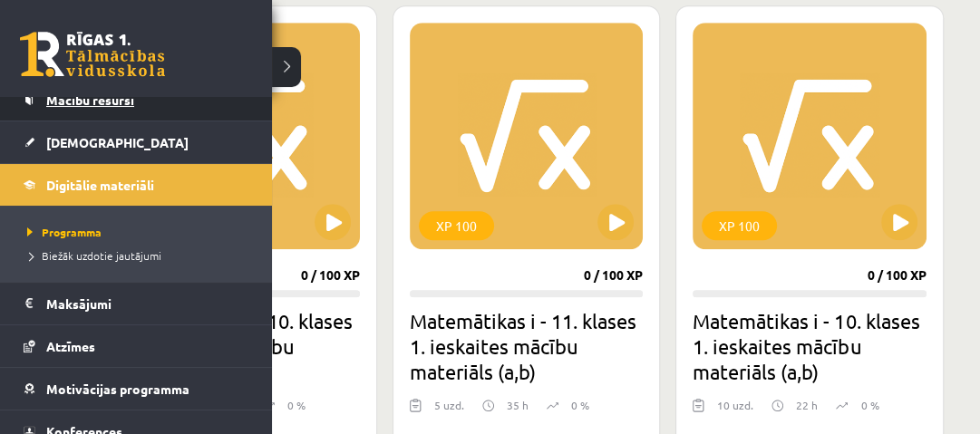  Describe the element at coordinates (449, 411) in the screenshot. I see `div: 5 uzd.` at that location.